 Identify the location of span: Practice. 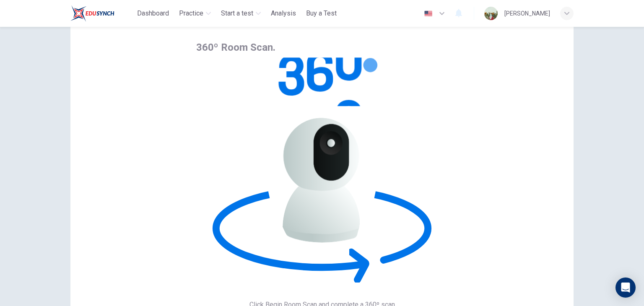
(191, 14).